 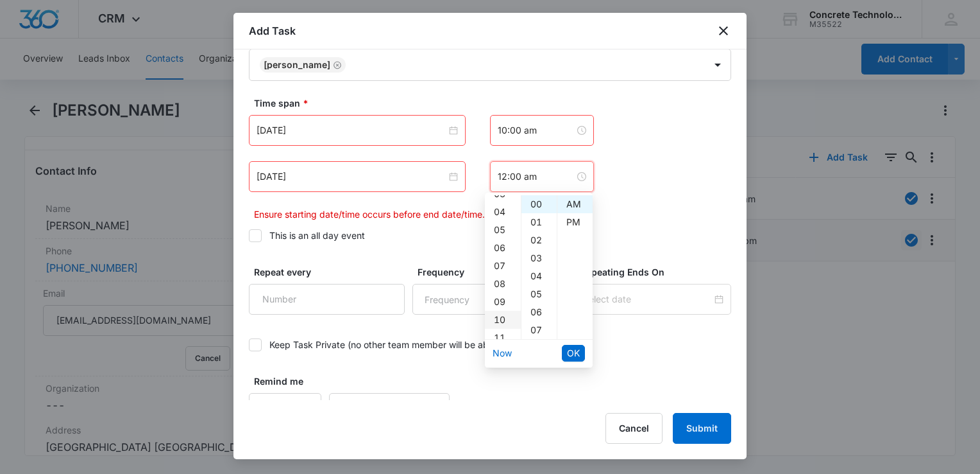 What do you see at coordinates (573, 353) in the screenshot?
I see `span: OK` at bounding box center [573, 353].